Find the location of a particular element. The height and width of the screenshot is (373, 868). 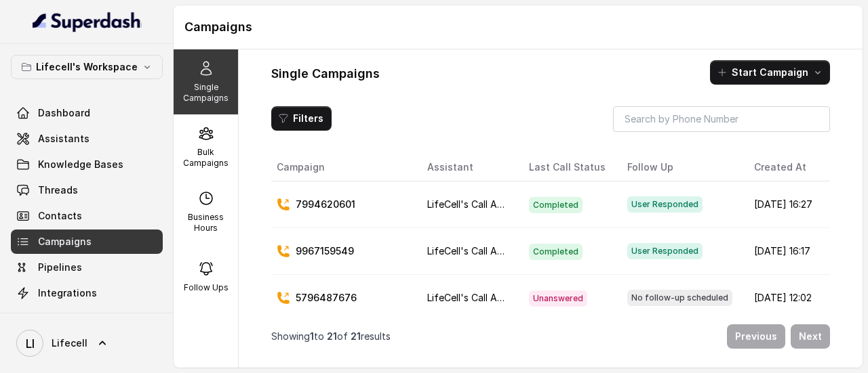

span: Assistants is located at coordinates (64, 139).